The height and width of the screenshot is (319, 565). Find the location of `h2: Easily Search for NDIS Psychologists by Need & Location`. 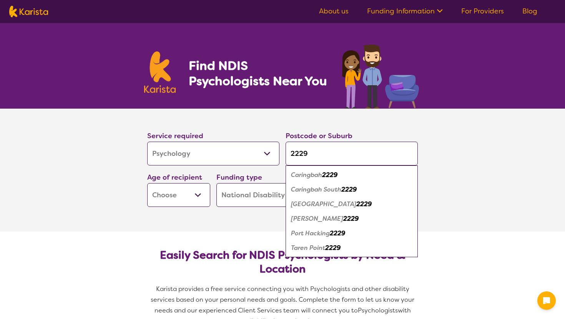

h2: Easily Search for NDIS Psychologists by Need & Location is located at coordinates (282, 262).